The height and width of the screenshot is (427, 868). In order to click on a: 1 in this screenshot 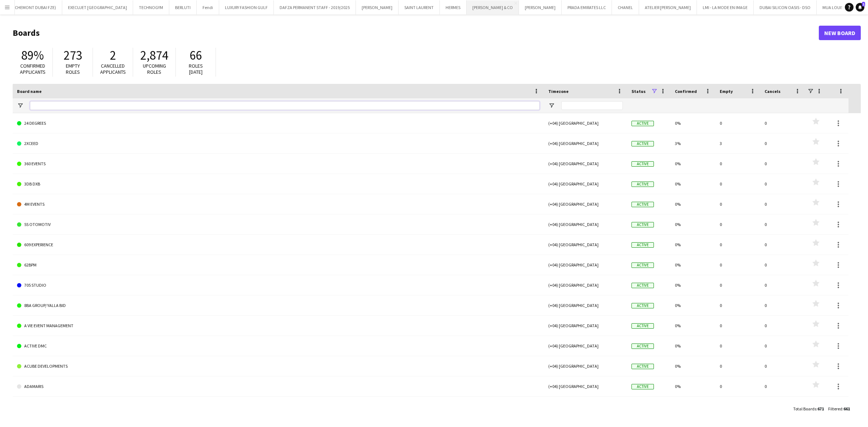, I will do `click(860, 7)`.